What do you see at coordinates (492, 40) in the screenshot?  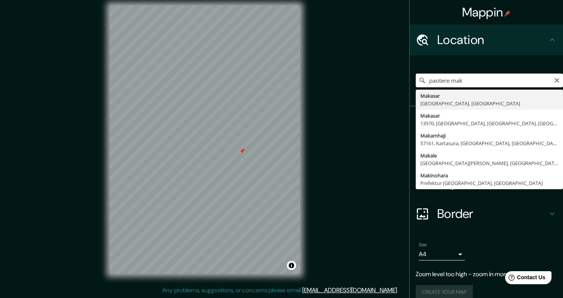 I see `h4: Location` at bounding box center [492, 40].